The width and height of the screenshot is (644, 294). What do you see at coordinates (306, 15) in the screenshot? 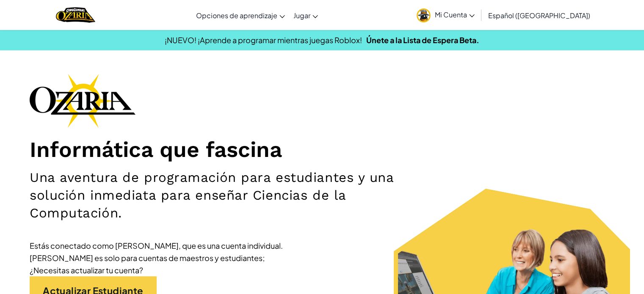
I see `a: Jugar` at bounding box center [306, 15].